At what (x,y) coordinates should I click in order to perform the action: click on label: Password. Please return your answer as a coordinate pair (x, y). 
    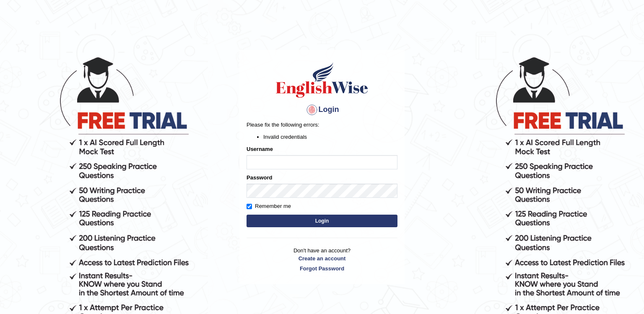
    Looking at the image, I should click on (259, 177).